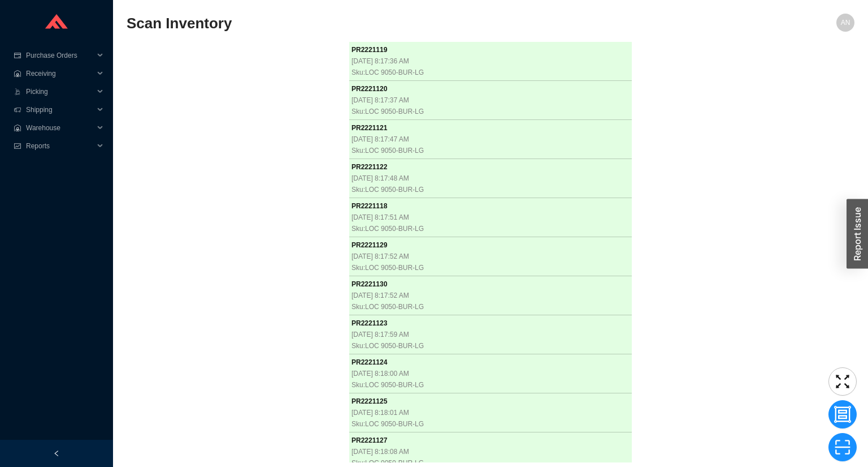 The width and height of the screenshot is (868, 467). I want to click on div: PR 2221118, so click(490, 206).